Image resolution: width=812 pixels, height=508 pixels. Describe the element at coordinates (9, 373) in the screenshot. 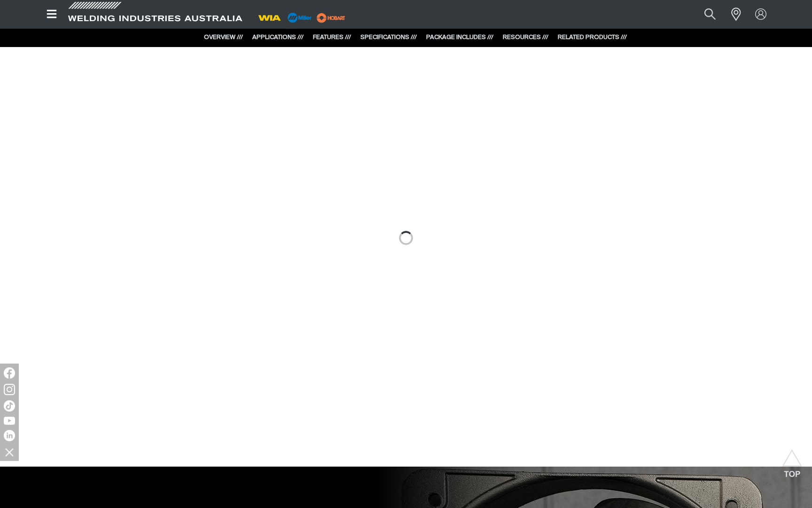

I see `img: Facebook` at that location.